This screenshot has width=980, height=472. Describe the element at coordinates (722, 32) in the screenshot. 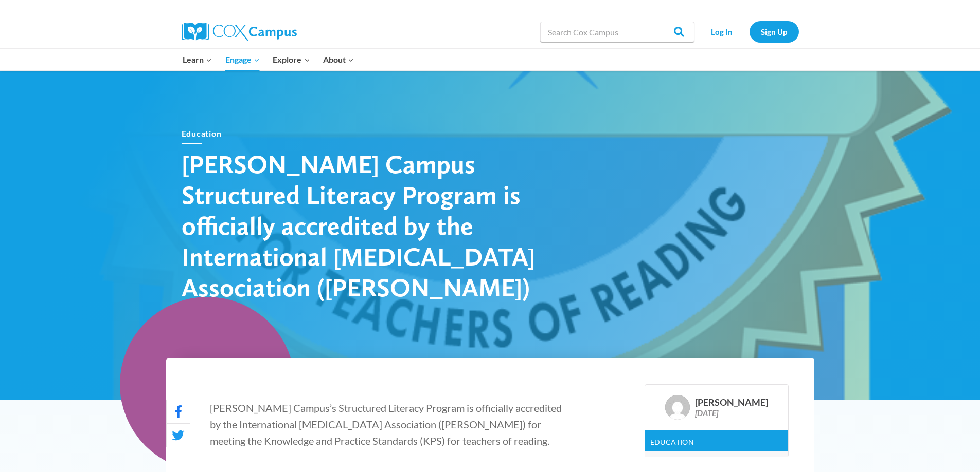

I see `a: Log In` at that location.